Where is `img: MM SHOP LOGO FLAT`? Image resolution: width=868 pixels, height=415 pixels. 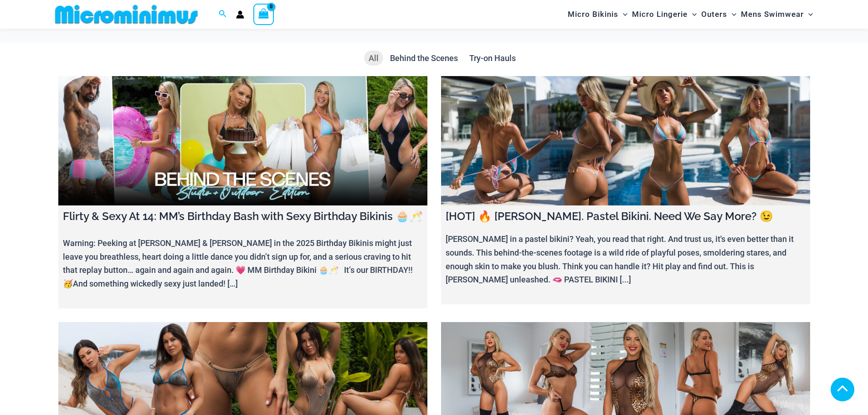 img: MM SHOP LOGO FLAT is located at coordinates (126, 14).